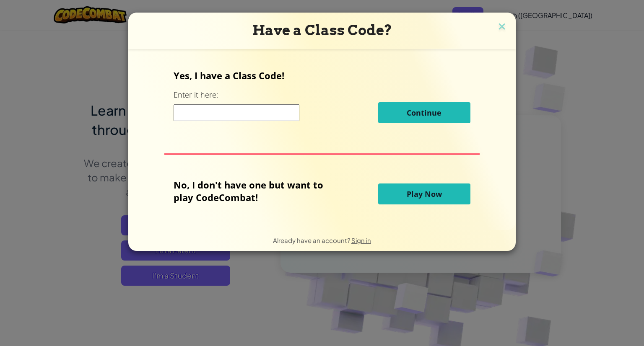 The width and height of the screenshot is (644, 346). Describe the element at coordinates (196, 95) in the screenshot. I see `label: Enter it here:` at that location.